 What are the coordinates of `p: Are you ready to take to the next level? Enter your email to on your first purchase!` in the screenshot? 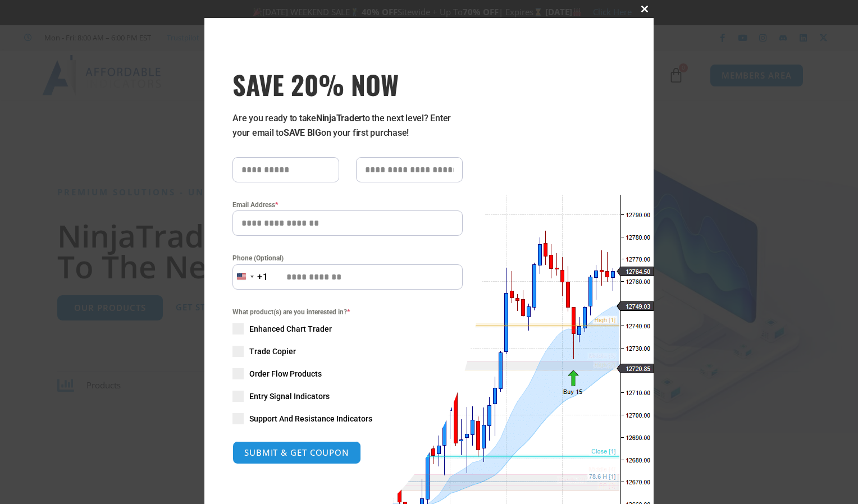 It's located at (348, 125).